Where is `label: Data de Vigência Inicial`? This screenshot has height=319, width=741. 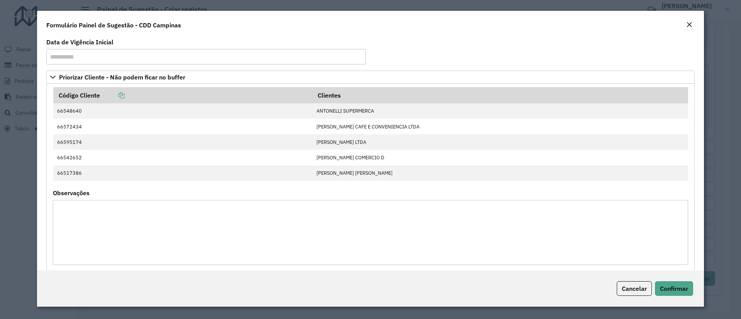
label: Data de Vigência Inicial is located at coordinates (80, 42).